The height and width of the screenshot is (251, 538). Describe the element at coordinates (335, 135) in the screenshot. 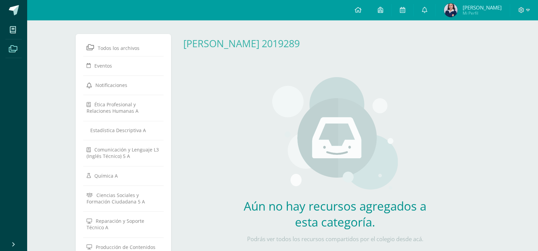

I see `img: stages.png` at that location.